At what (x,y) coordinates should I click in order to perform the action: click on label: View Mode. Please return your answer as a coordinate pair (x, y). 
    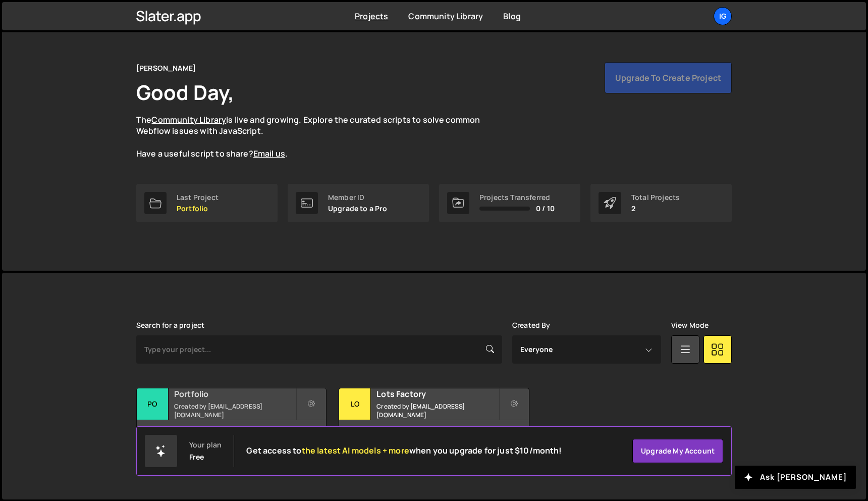
    Looking at the image, I should click on (690, 325).